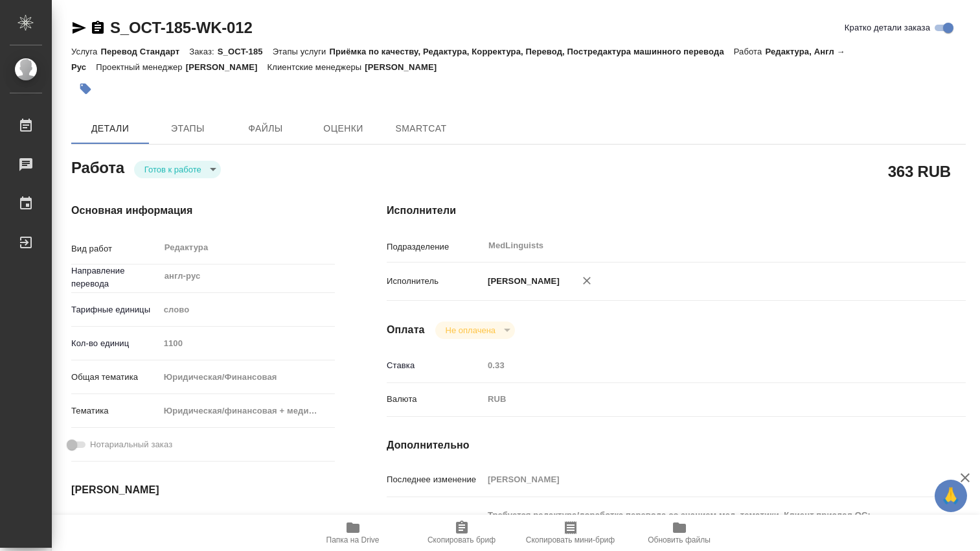 This screenshot has height=551, width=980. Describe the element at coordinates (131, 445) in the screenshot. I see `span: Нотариальный заказ` at that location.